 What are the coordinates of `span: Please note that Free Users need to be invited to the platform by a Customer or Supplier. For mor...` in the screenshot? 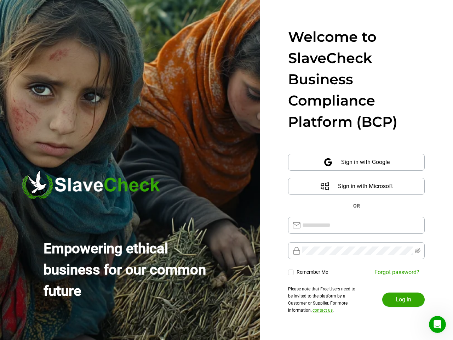 It's located at (322, 300).